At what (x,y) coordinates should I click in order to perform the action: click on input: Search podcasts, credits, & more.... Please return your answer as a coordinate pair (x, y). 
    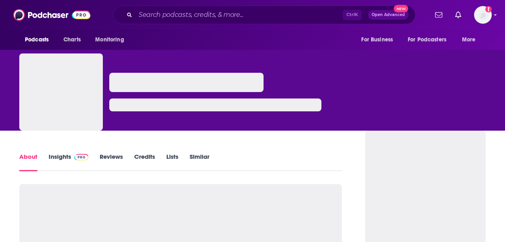
    Looking at the image, I should click on (239, 15).